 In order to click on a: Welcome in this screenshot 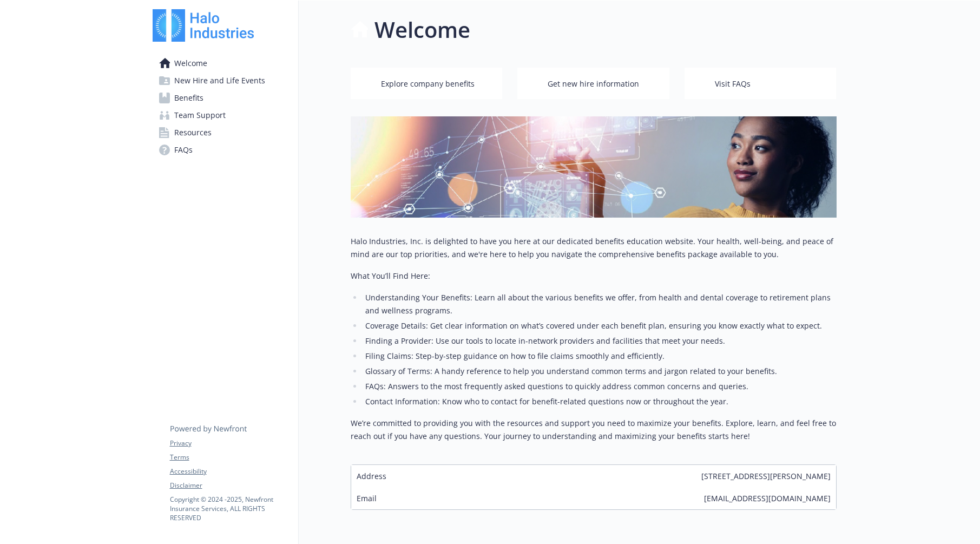, I will do `click(221, 64)`.